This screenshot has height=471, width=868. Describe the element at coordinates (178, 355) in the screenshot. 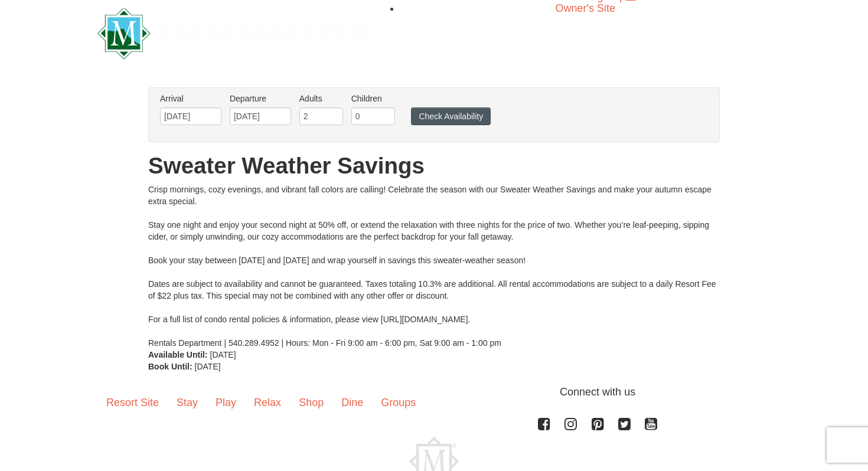

I see `strong: Available Until:` at that location.